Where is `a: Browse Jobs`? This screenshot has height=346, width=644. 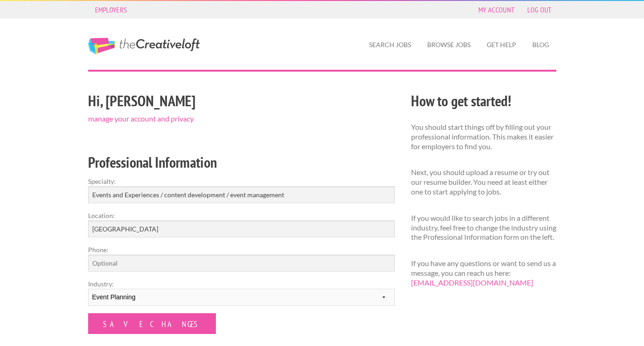 a: Browse Jobs is located at coordinates (449, 45).